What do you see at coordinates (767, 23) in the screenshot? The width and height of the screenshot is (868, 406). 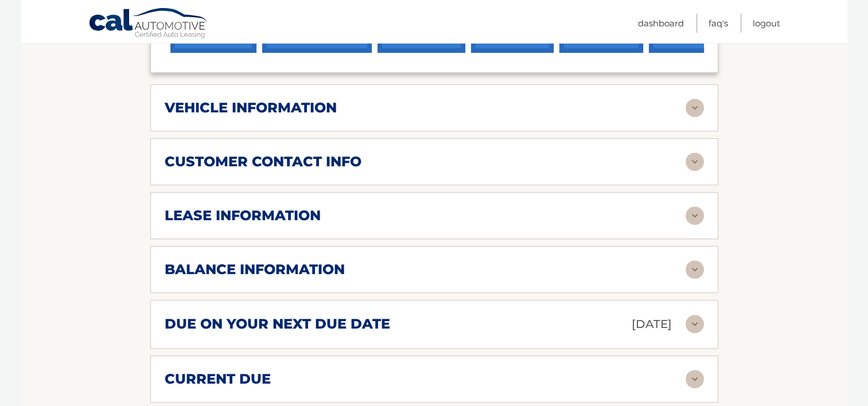 I see `a: Logout` at bounding box center [767, 23].